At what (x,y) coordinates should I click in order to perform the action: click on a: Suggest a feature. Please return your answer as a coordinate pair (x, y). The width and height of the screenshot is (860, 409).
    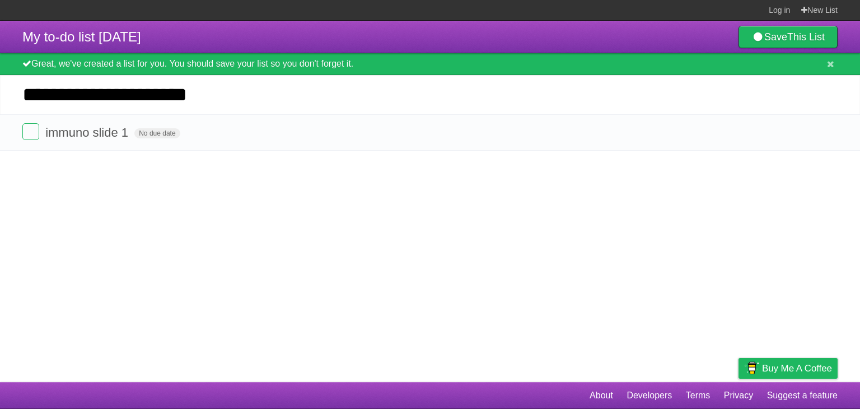
    Looking at the image, I should click on (803, 395).